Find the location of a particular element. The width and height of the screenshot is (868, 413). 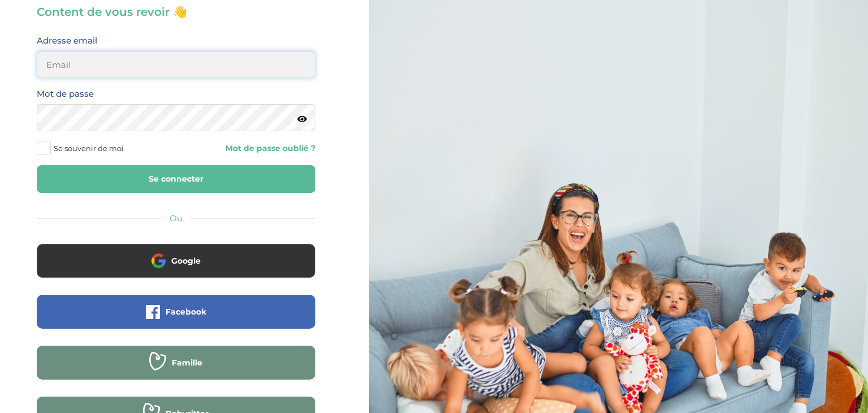

button: Se connecter is located at coordinates (175, 179).